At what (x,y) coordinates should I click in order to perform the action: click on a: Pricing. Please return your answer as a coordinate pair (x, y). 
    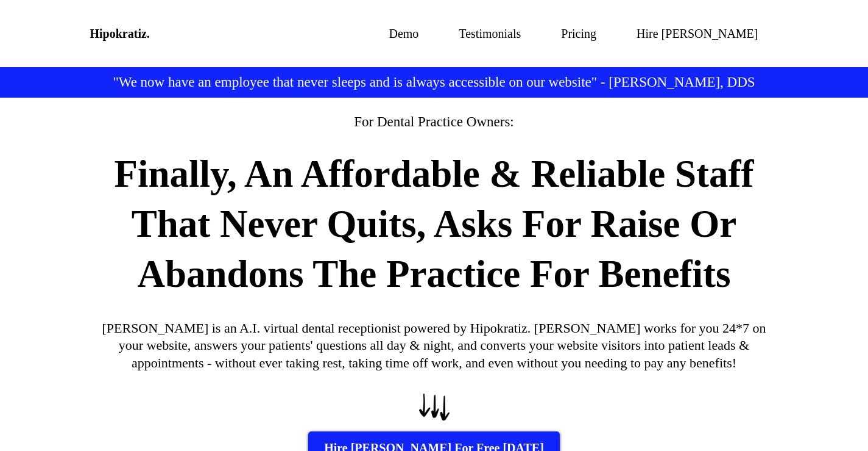
    Looking at the image, I should click on (579, 34).